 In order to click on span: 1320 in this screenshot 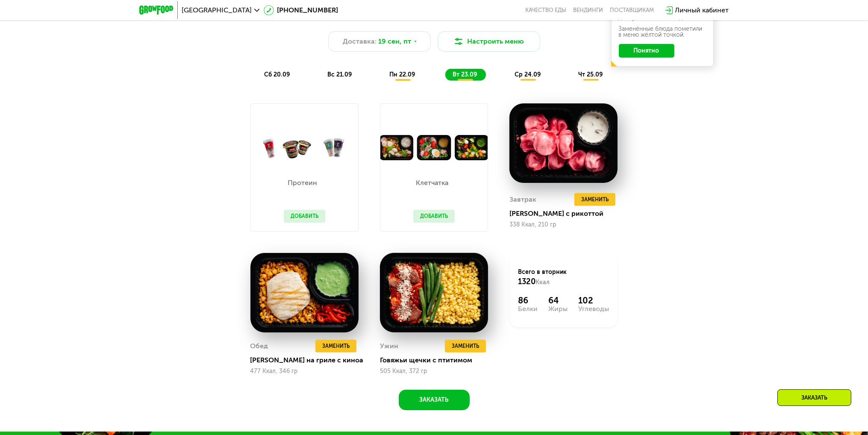, I will do `click(527, 282)`.